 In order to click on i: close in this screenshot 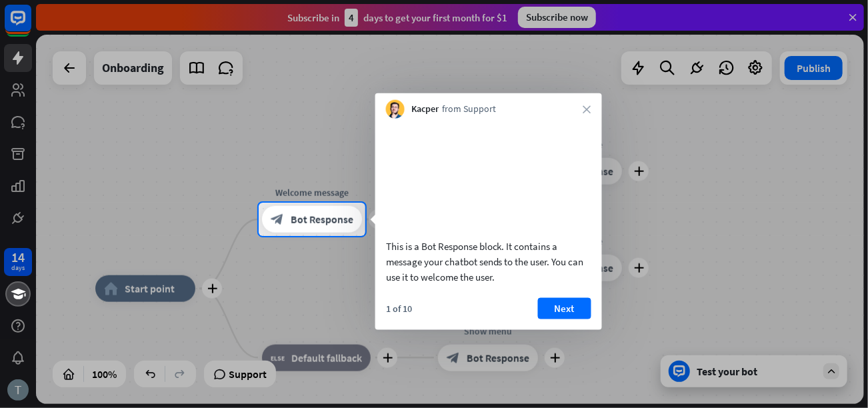, I will do `click(587, 109)`.